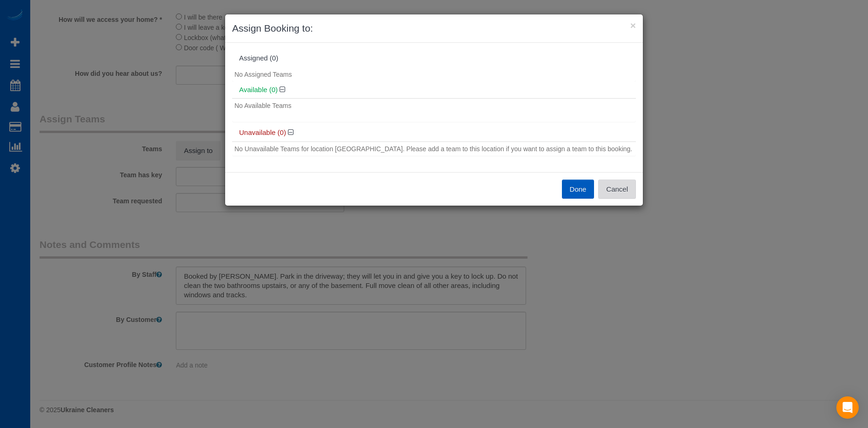  I want to click on h4: Available (0), so click(434, 90).